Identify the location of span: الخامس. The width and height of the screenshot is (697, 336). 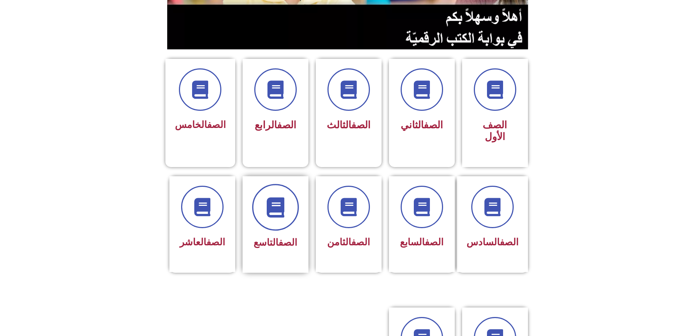
(200, 125).